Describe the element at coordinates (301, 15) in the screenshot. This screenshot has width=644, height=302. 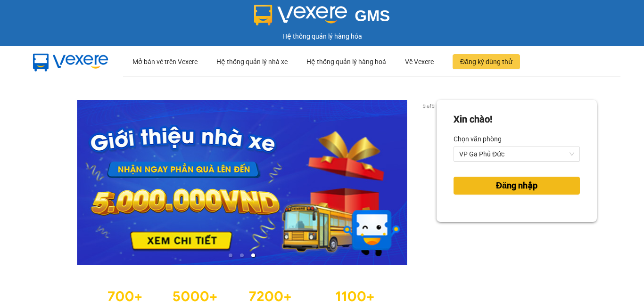
I see `img: logo 2` at that location.